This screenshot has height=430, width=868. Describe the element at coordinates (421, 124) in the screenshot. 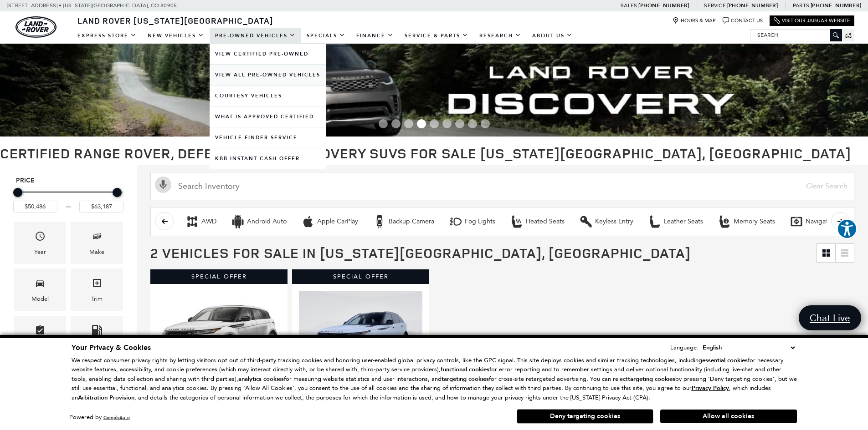

I see `span: Go to slide 4` at that location.